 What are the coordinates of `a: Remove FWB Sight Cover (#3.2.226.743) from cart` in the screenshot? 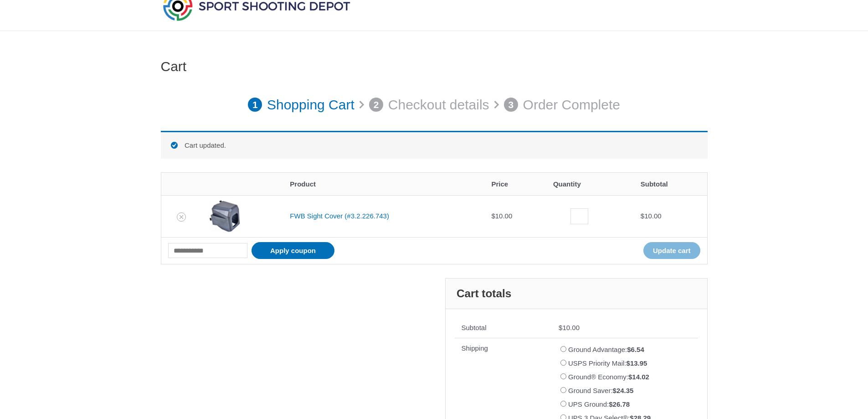 It's located at (182, 217).